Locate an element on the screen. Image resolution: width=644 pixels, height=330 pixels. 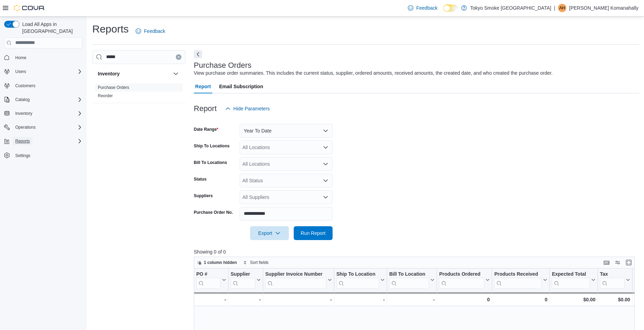
span: Export is located at coordinates (269, 233).